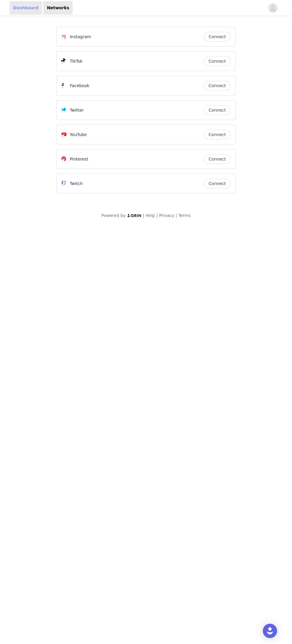 The image size is (292, 644). Describe the element at coordinates (76, 184) in the screenshot. I see `p: Twitch` at that location.